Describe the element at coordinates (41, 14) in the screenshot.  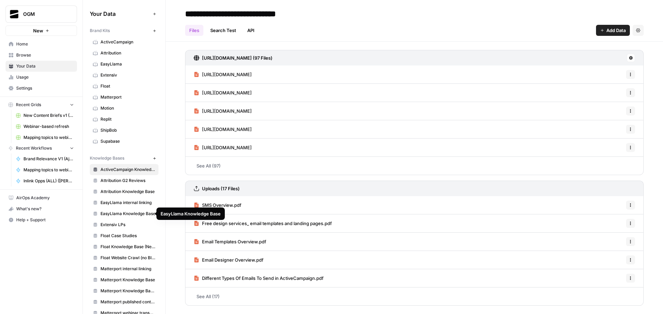
I see `button: Workspace: OGM` at that location.